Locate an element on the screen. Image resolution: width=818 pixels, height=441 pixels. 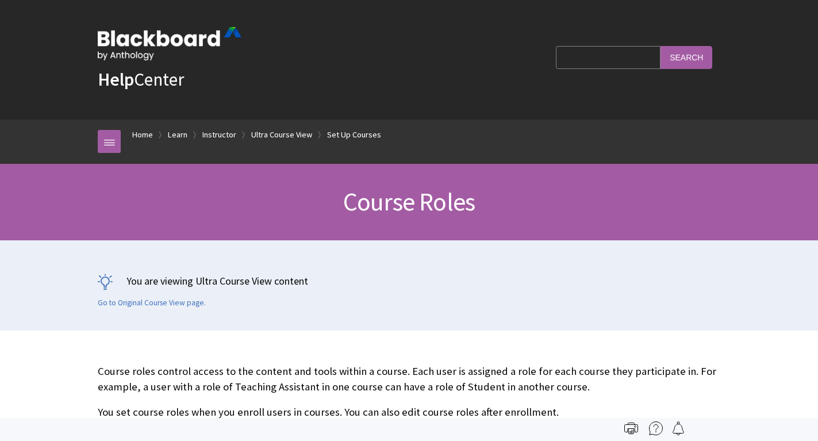
input: Search is located at coordinates (686, 57).